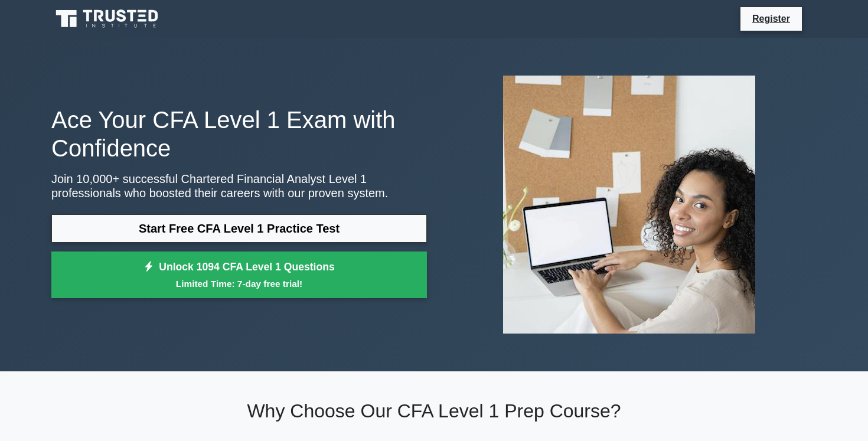 The height and width of the screenshot is (441, 868). Describe the element at coordinates (239, 283) in the screenshot. I see `small: Limited Time: 7-day free trial!` at that location.